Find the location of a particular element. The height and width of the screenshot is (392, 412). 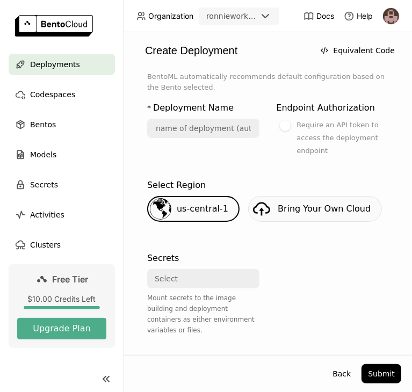

span: Secrets is located at coordinates (44, 185).